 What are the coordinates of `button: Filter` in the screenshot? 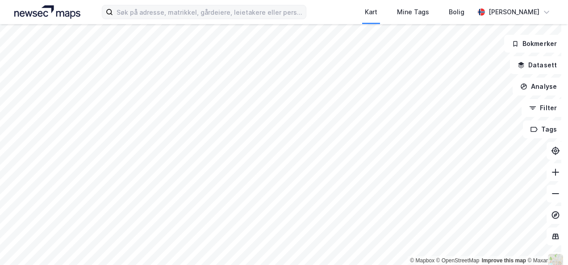 It's located at (543, 108).